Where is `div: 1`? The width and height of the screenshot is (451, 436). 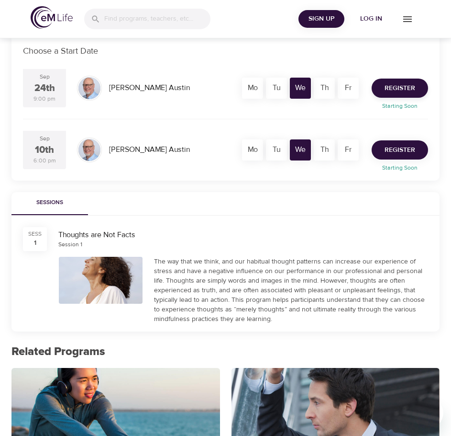
div: 1 is located at coordinates (35, 243).